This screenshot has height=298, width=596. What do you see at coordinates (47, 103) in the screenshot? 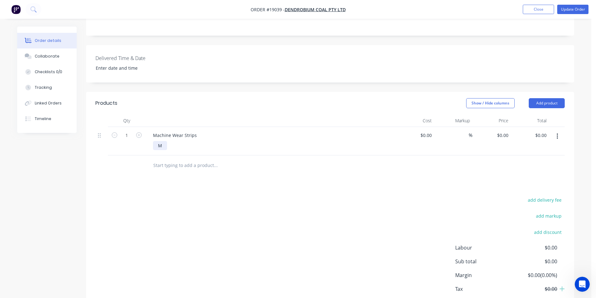
I see `button: Linked Orders` at bounding box center [47, 103].